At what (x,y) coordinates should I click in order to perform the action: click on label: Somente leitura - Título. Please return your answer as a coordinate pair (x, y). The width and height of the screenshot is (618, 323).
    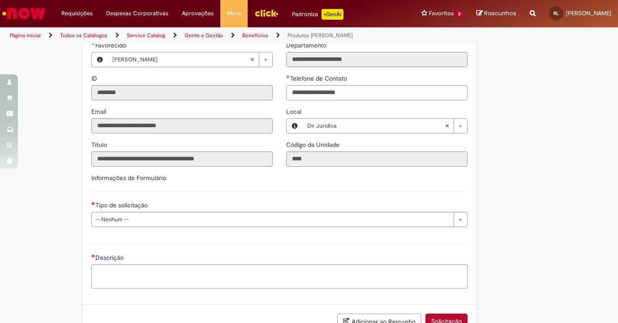
    Looking at the image, I should click on (100, 145).